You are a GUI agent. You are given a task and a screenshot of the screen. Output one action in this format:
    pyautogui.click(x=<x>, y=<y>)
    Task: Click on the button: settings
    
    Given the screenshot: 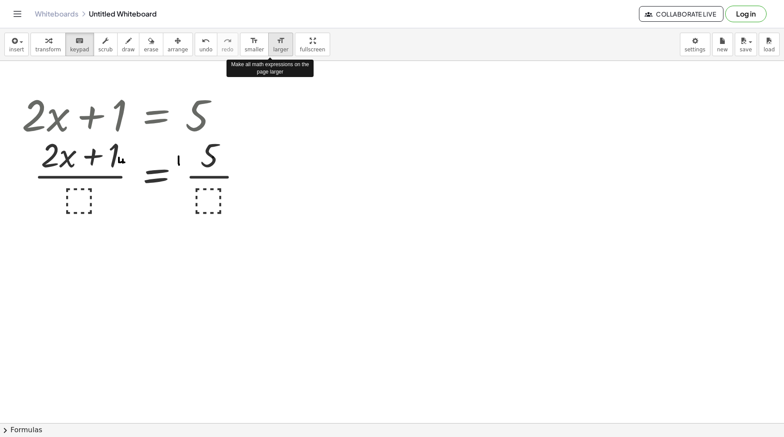 What is the action you would take?
    pyautogui.click(x=695, y=44)
    